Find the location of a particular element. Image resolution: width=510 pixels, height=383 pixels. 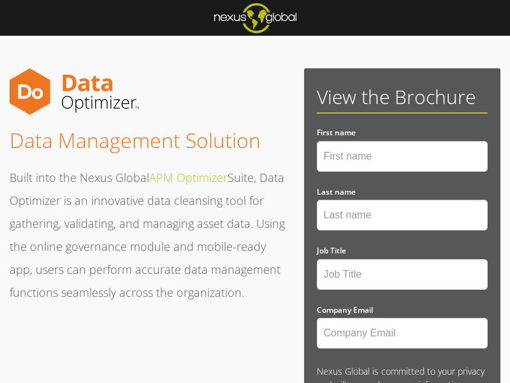

input: Job Title is located at coordinates (402, 274).